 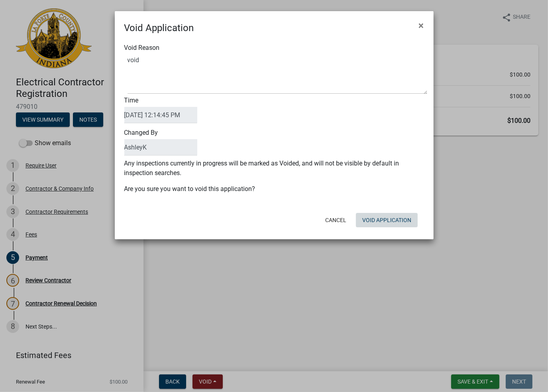 What do you see at coordinates (159, 28) in the screenshot?
I see `h4: Void Application` at bounding box center [159, 28].